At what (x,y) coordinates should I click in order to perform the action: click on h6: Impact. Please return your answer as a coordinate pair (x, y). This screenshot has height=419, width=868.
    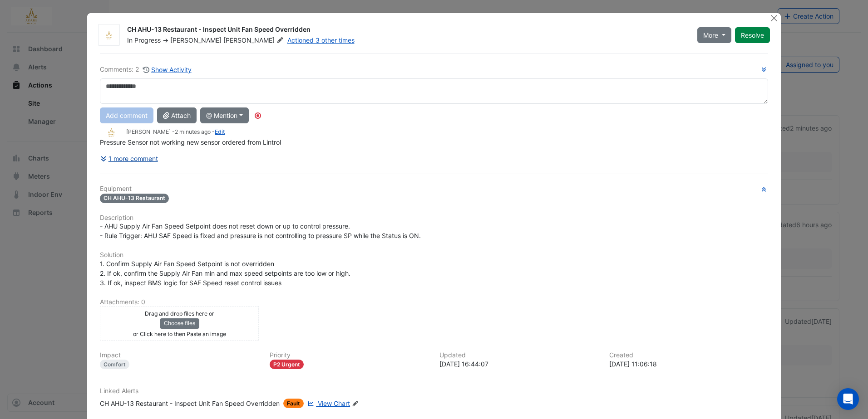
    Looking at the image, I should click on (179, 355).